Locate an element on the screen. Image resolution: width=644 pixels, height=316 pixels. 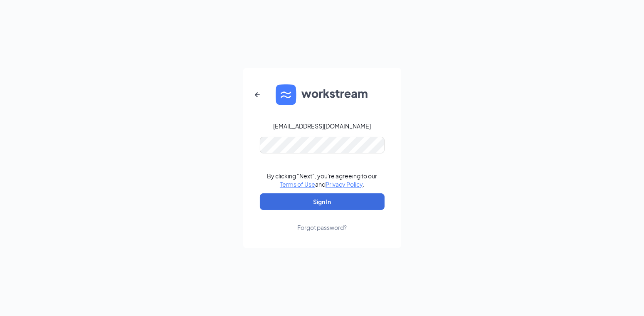
div: By clicking "Next", you're agreeing to our and . is located at coordinates (322, 180).